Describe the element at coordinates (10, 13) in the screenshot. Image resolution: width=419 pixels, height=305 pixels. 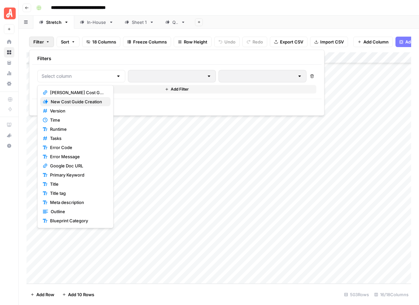
I see `img: Angi Logo` at that location.